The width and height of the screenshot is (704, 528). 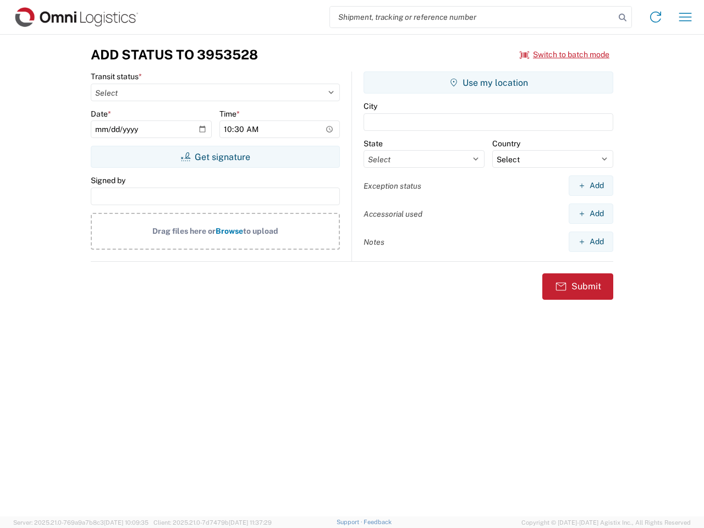 I want to click on label: Notes, so click(x=374, y=242).